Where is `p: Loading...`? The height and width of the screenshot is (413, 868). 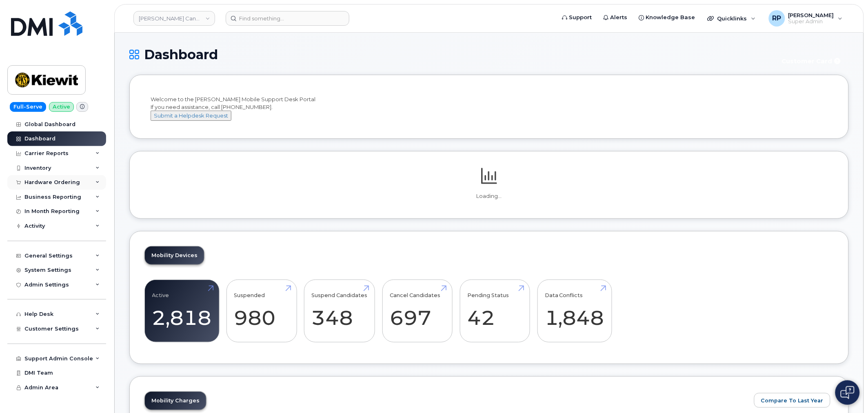 p: Loading... is located at coordinates (488, 196).